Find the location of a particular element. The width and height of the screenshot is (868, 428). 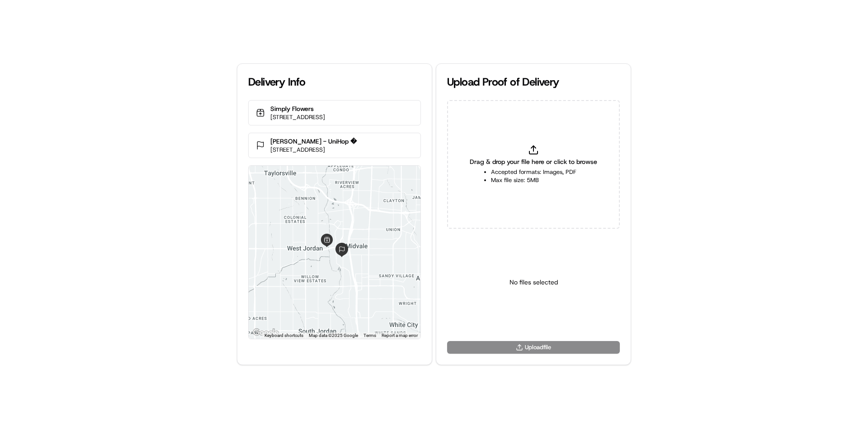

span: Map data ©2025 Google is located at coordinates (334, 335).